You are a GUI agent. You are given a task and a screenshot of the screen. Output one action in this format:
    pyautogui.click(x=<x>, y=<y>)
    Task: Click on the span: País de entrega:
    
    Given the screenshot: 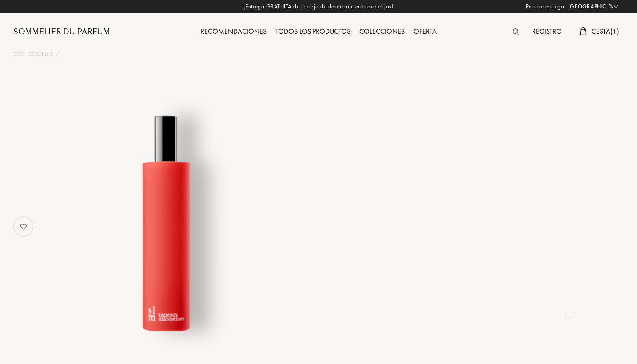 What is the action you would take?
    pyautogui.click(x=546, y=7)
    